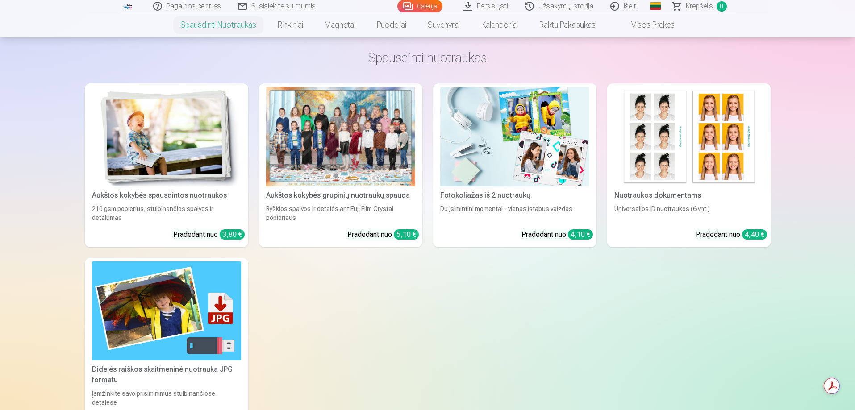  What do you see at coordinates (218, 25) in the screenshot?
I see `a: Spausdinti nuotraukas` at bounding box center [218, 25].